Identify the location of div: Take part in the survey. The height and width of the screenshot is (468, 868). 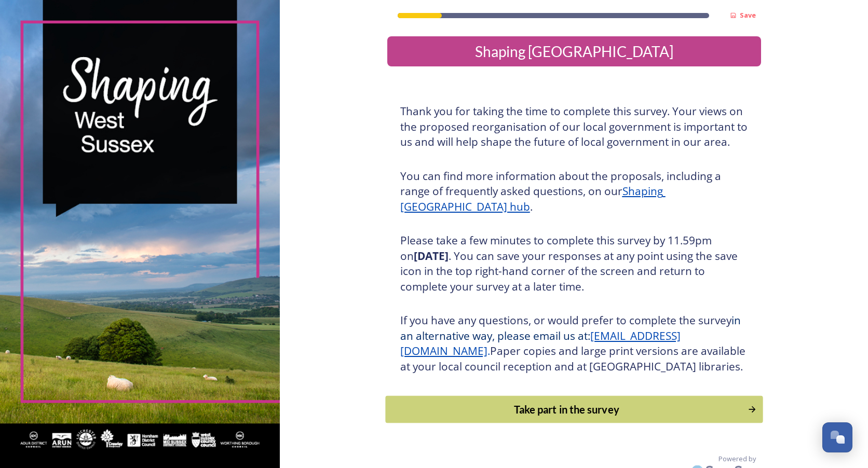
(567, 409).